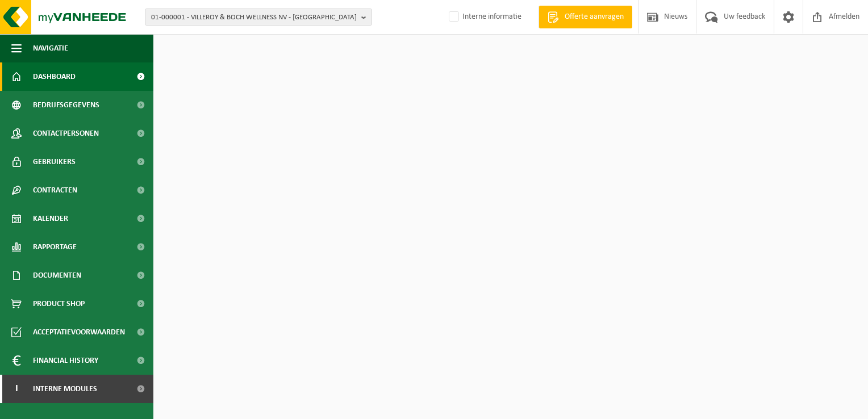 This screenshot has width=868, height=419. I want to click on span: Acceptatievoorwaarden, so click(79, 332).